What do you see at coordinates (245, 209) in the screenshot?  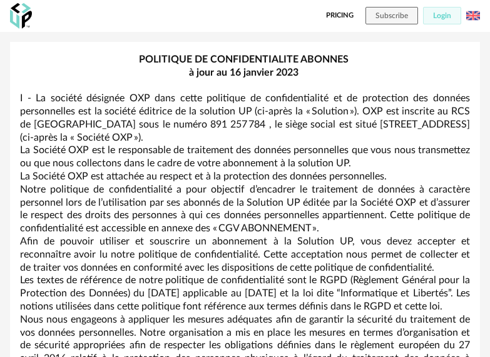 I see `p: Notre politique de confidentialité a pour objectif d’encadrer le traitement de données à caractèr...` at bounding box center [245, 209].